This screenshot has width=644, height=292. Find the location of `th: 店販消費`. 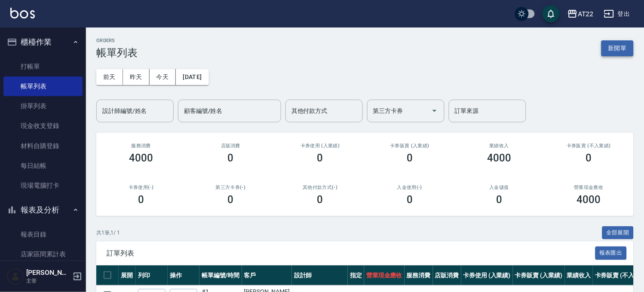

th: 店販消費 is located at coordinates (447, 275).